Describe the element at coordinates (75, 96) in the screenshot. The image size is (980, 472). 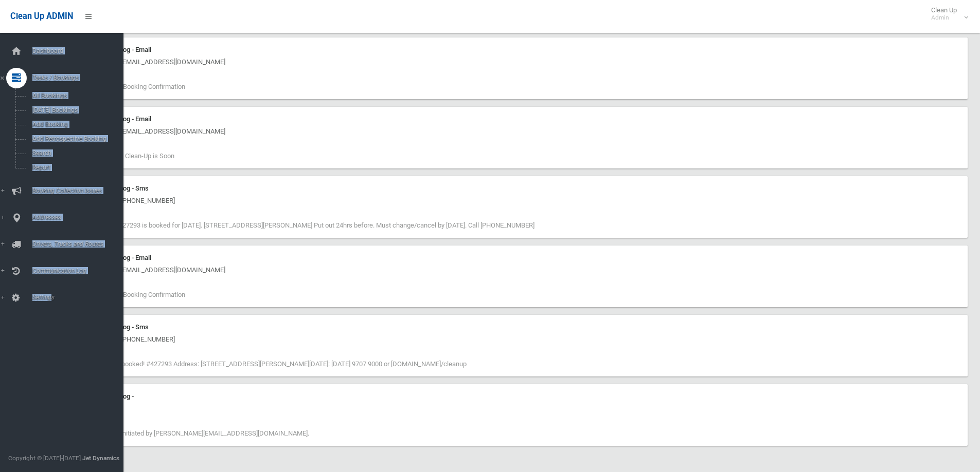
I see `span: All Bookings` at that location.